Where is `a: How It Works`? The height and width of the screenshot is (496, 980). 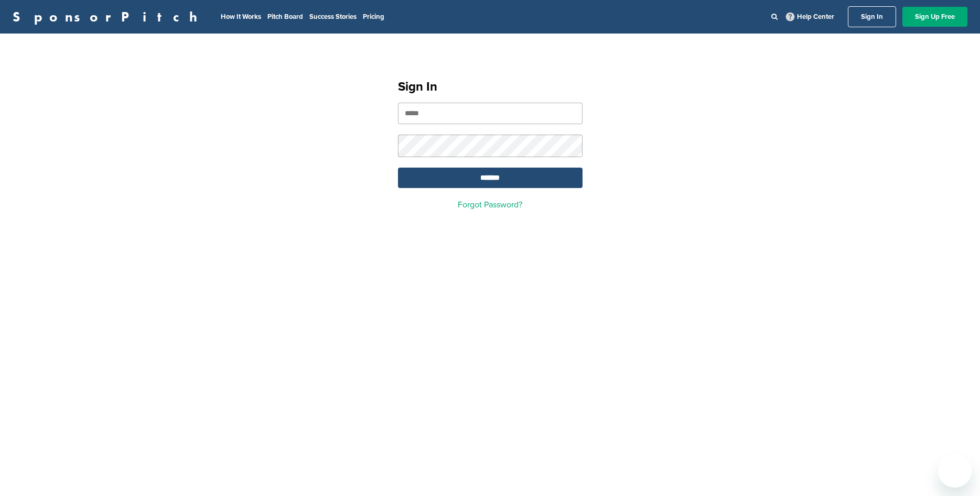 a: How It Works is located at coordinates (241, 16).